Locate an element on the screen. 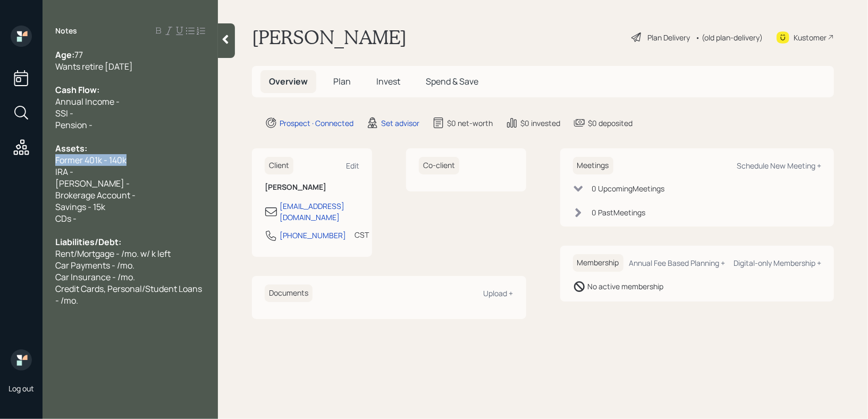  h6: Documents is located at coordinates (289, 293).